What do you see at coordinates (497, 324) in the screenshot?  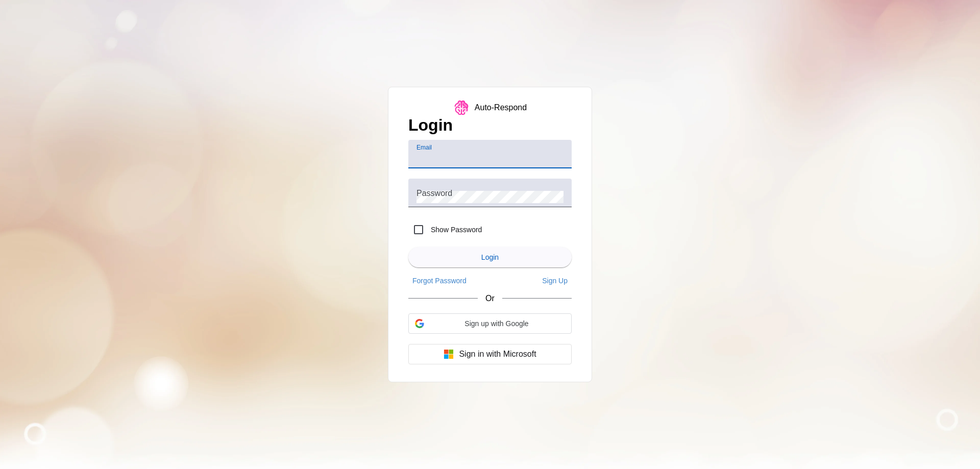 I see `span: Sign up with Google` at bounding box center [497, 324].